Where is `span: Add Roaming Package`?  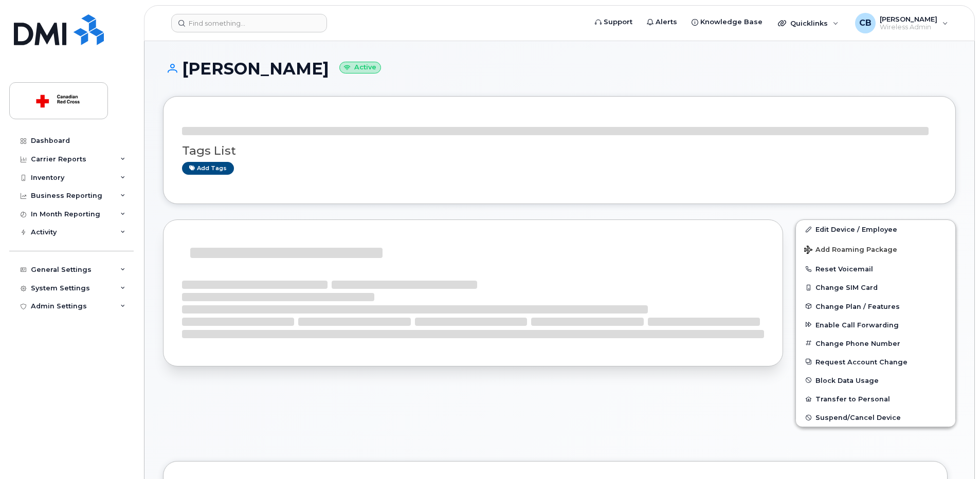
span: Add Roaming Package is located at coordinates (850, 251).